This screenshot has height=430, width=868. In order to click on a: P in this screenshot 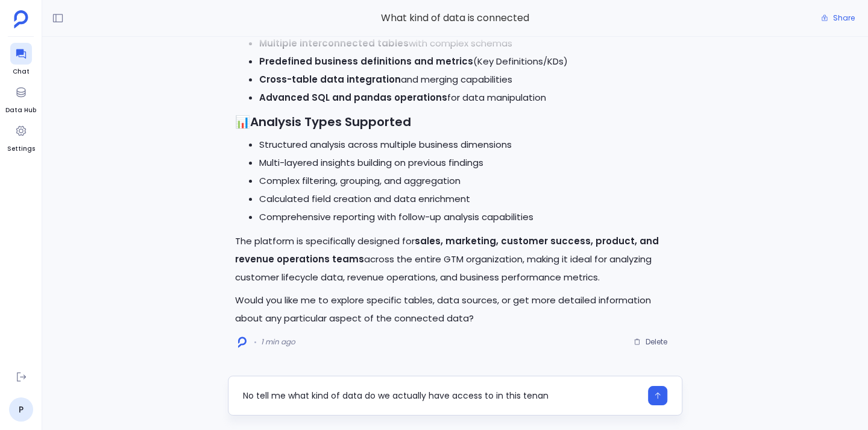, I will do `click(21, 409)`.